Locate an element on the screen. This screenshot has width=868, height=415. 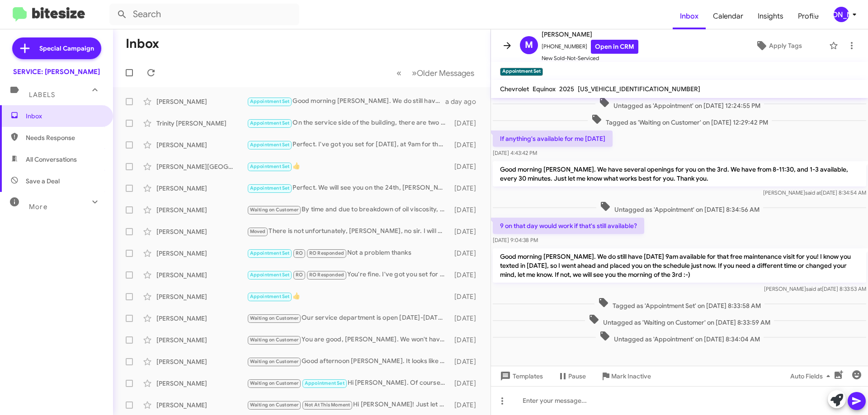
p: 9 on that day would work if that's still available? is located at coordinates (569, 226).